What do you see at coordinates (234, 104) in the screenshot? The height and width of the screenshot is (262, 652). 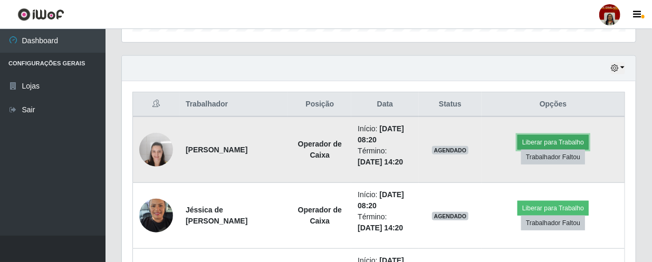 I see `th: Trabalhador` at bounding box center [234, 104].